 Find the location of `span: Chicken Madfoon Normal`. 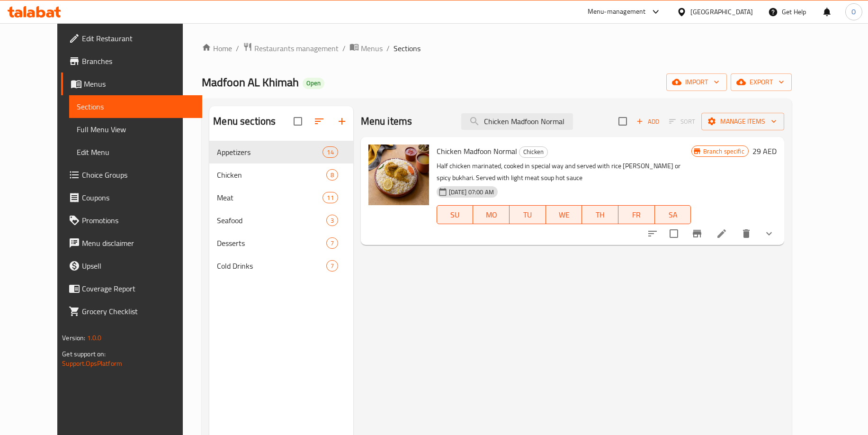

span: Chicken Madfoon Normal is located at coordinates (477, 151).